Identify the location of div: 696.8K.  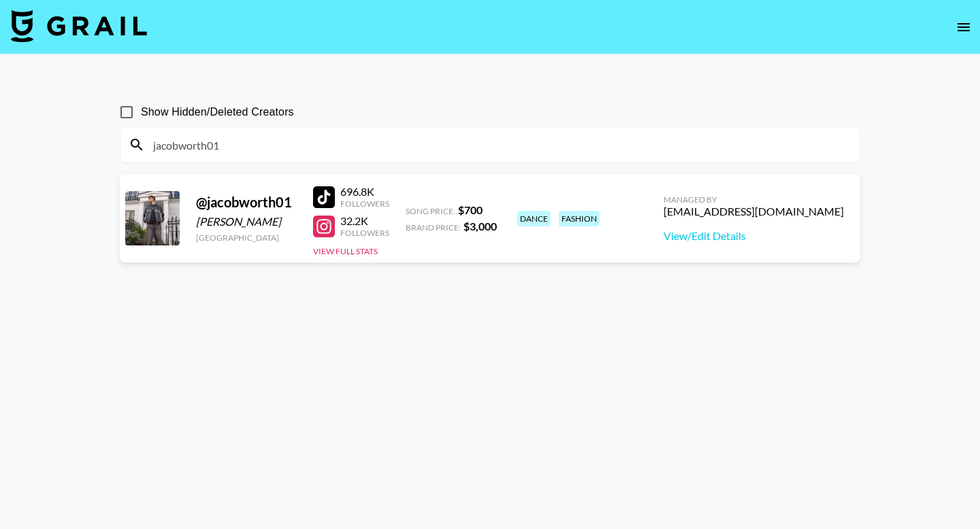
(365, 192).